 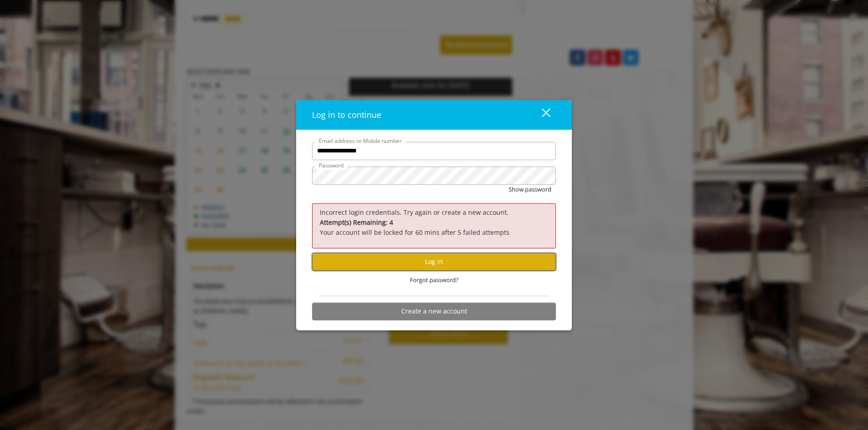 I want to click on button: Show password, so click(x=530, y=189).